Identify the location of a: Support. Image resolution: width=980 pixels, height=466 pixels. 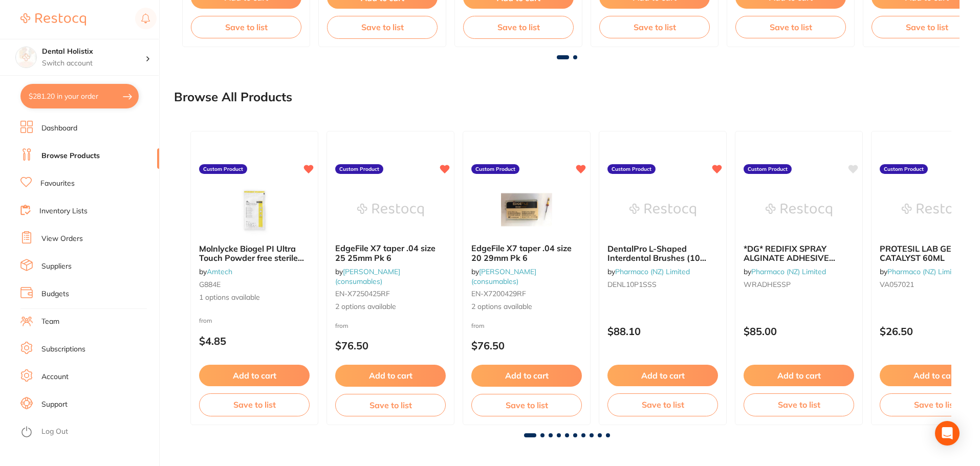
(54, 405).